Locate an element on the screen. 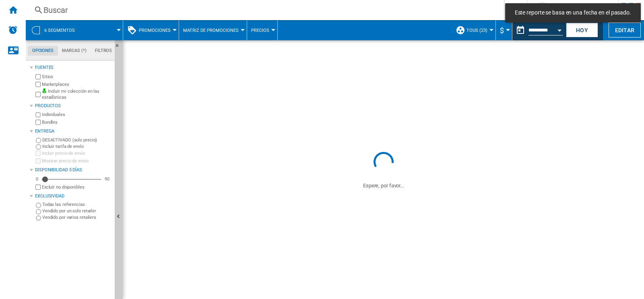 Image resolution: width=644 pixels, height=299 pixels. label: Todas las referencias is located at coordinates (77, 204).